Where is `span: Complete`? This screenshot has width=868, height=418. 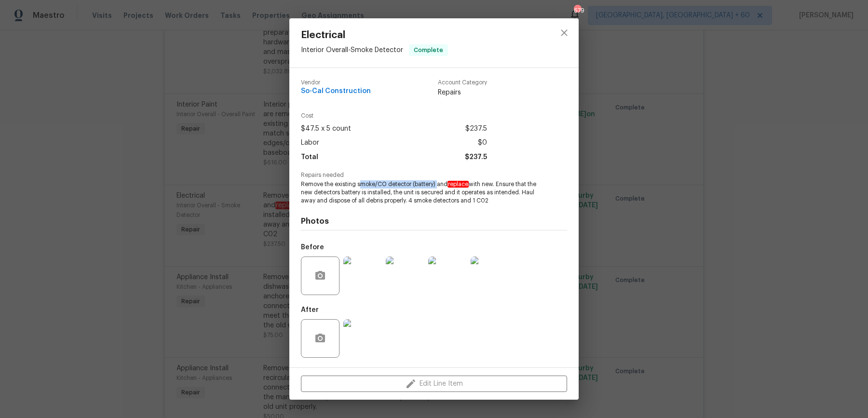 span: Complete is located at coordinates (428, 51).